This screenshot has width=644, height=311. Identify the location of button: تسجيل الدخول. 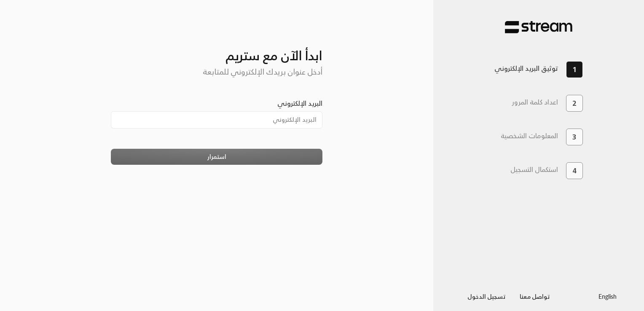
(486, 296).